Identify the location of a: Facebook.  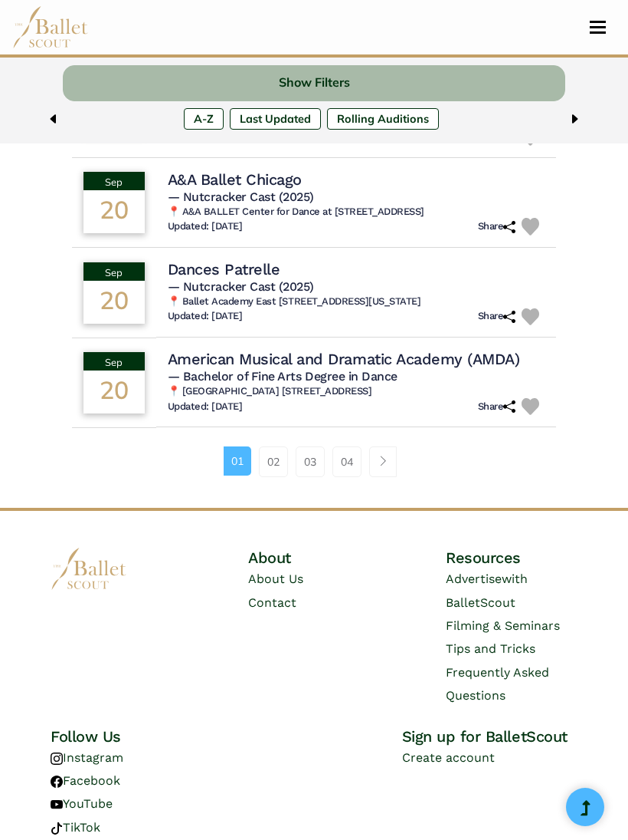
(85, 780).